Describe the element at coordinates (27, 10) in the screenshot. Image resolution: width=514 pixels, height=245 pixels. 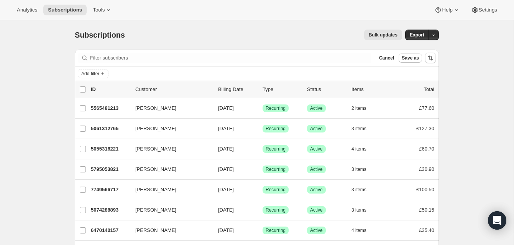
I see `button: Analytics` at that location.